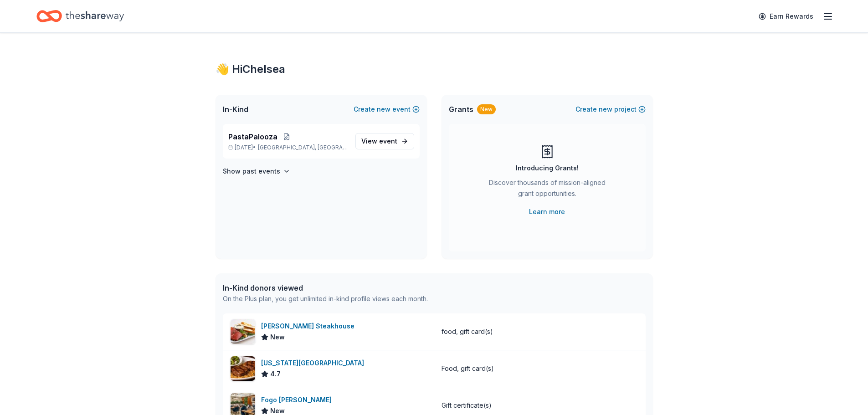 The height and width of the screenshot is (415, 868). What do you see at coordinates (384, 141) in the screenshot?
I see `a: View event` at bounding box center [384, 141].